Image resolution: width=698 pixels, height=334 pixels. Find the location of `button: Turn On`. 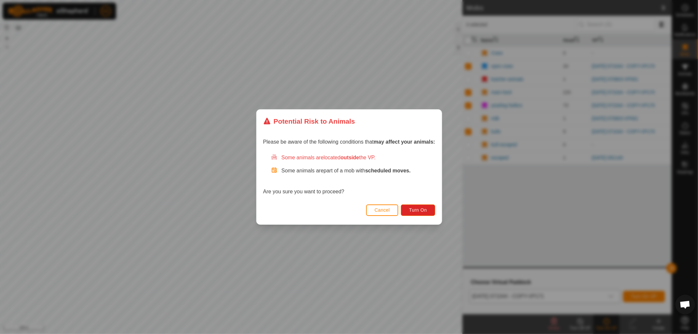

button: Turn On is located at coordinates (418, 210).